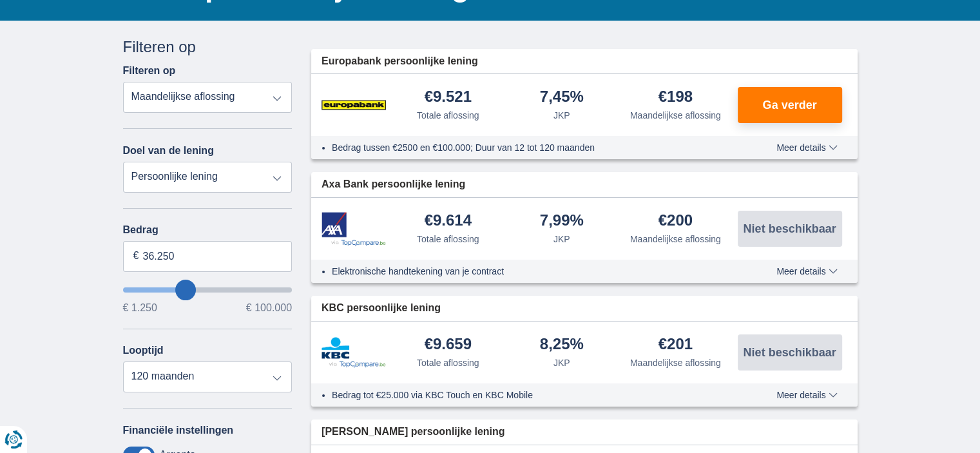 Image resolution: width=980 pixels, height=453 pixels. Describe the element at coordinates (562, 345) in the screenshot. I see `div: 8,25%` at that location.